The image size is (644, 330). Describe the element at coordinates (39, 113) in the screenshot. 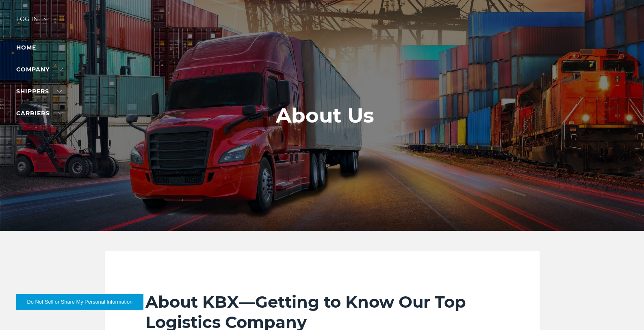

I see `a: Carriers` at that location.